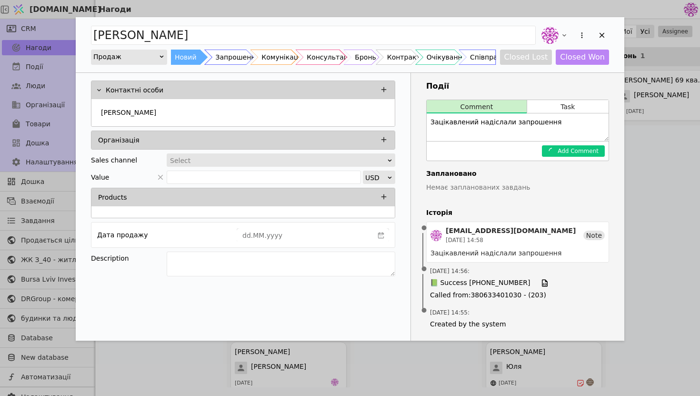  What do you see at coordinates (238, 57) in the screenshot?
I see `div: Запрошення` at bounding box center [238, 57].